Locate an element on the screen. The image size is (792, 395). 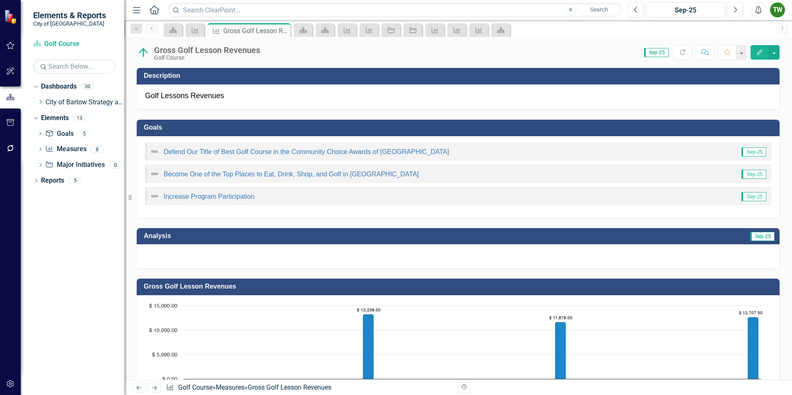
text: $ 11,676.00 is located at coordinates (561, 318).